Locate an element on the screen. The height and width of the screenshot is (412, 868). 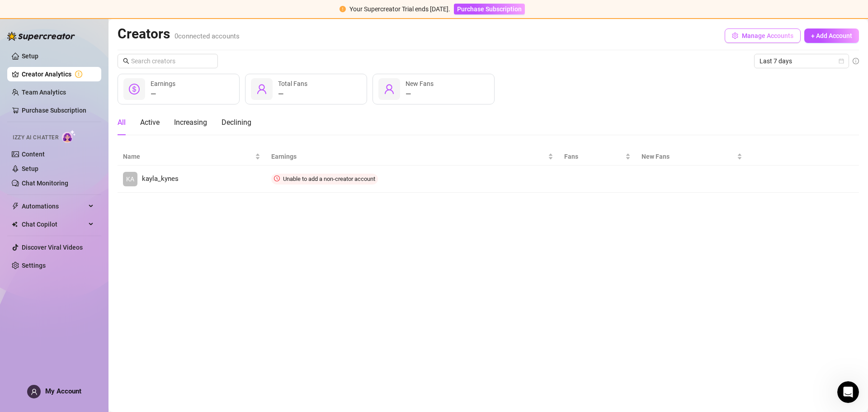
button: + Add Account is located at coordinates (831, 36).